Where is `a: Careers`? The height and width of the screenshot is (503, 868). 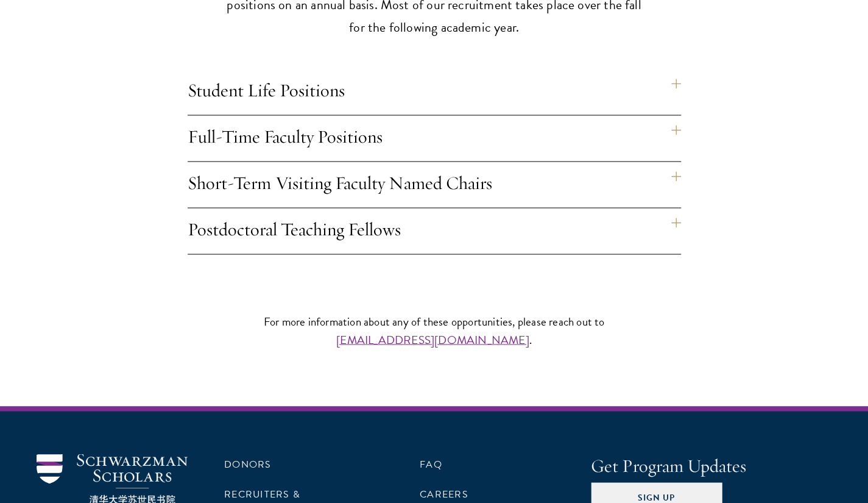 a: Careers is located at coordinates (444, 493).